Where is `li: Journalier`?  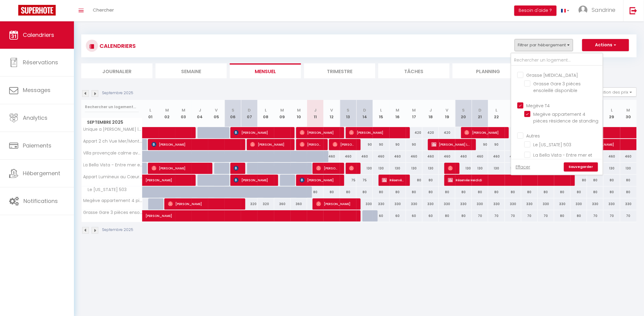 li: Journalier is located at coordinates (117, 71).